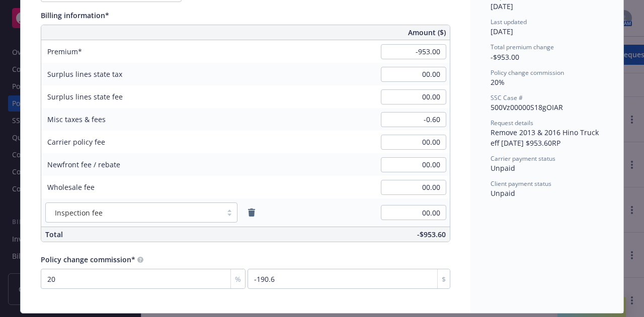 The height and width of the screenshot is (317, 644). What do you see at coordinates (88, 259) in the screenshot?
I see `span: Policy change commission*` at bounding box center [88, 259].